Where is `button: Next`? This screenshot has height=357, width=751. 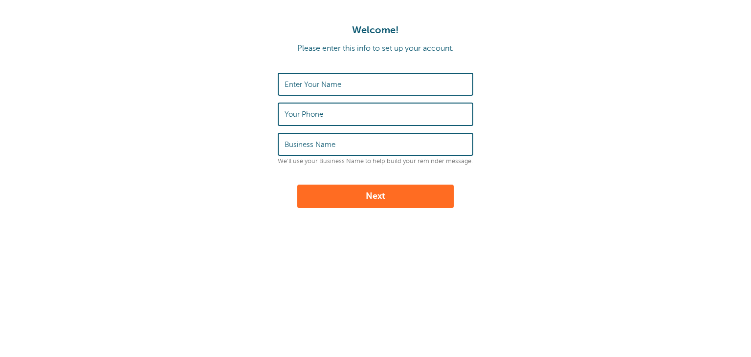
button: Next is located at coordinates (376, 197).